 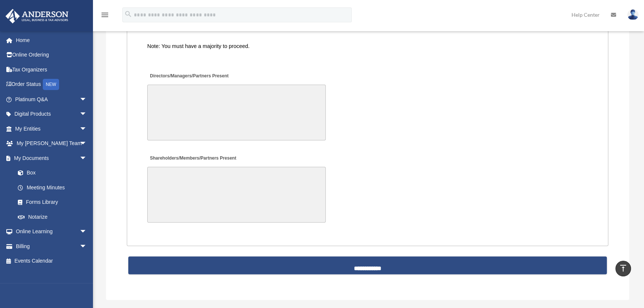 What do you see at coordinates (623, 268) in the screenshot?
I see `a: vertical_align_top` at bounding box center [623, 268].